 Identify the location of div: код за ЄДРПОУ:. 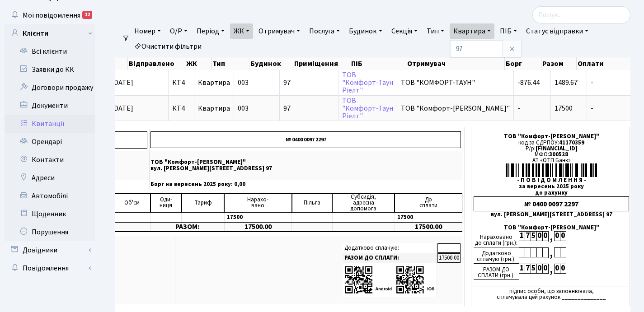
(551, 143).